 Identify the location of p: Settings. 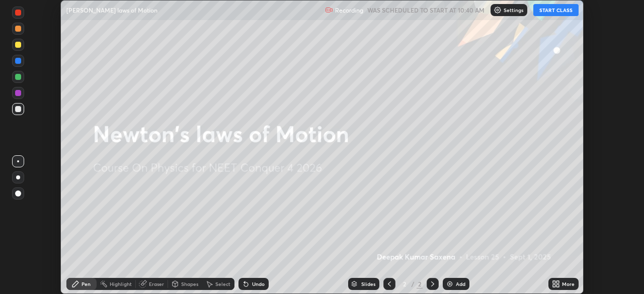
(513, 10).